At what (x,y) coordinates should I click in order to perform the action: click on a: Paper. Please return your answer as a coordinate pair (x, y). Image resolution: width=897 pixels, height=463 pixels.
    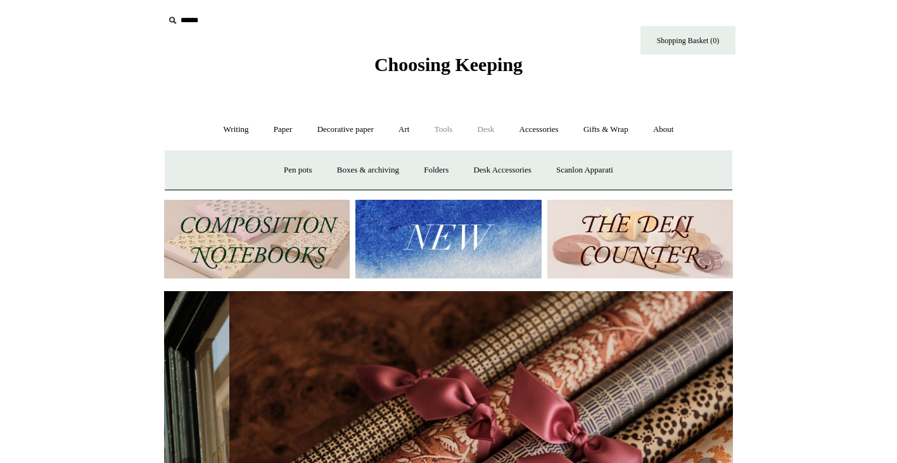
    Looking at the image, I should click on (283, 129).